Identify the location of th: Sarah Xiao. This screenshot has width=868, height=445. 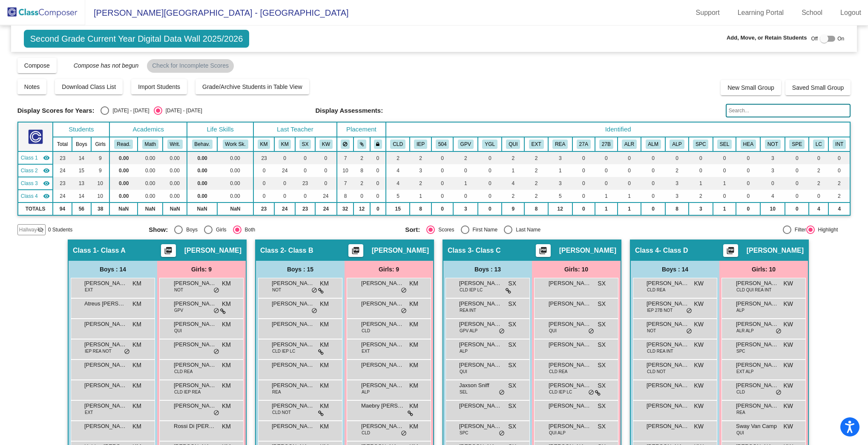
(305, 144).